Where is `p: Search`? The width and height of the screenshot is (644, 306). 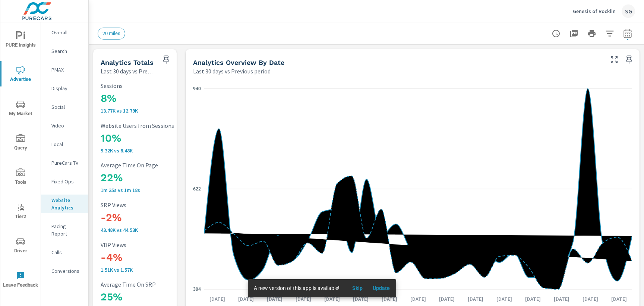
p: Search is located at coordinates (67, 51).